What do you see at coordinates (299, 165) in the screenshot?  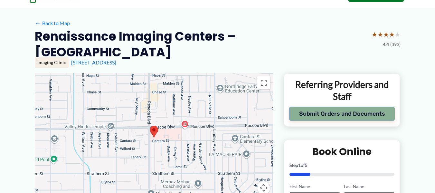 I see `span: 1` at bounding box center [299, 165].